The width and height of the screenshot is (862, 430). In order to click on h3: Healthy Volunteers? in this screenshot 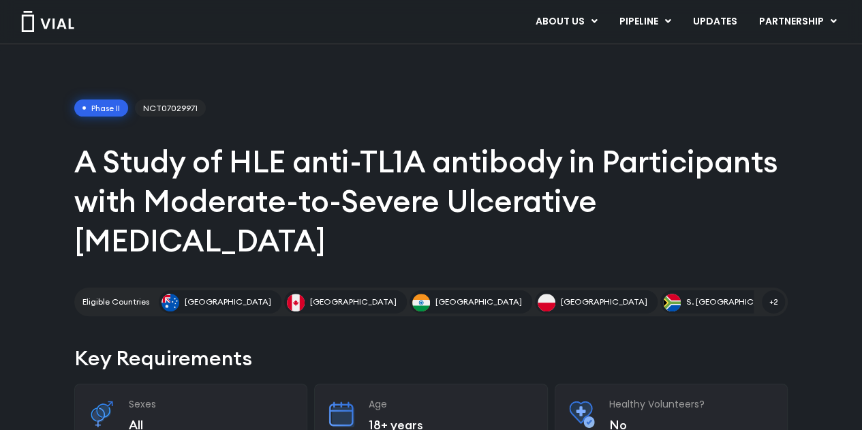, I will do `click(691, 404)`.